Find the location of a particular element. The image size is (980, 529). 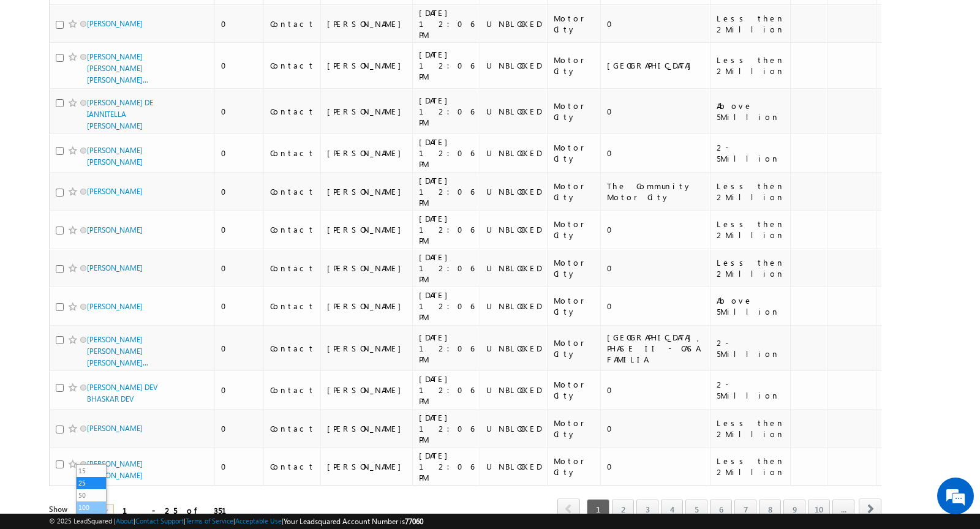

li: 15 is located at coordinates (91, 471).